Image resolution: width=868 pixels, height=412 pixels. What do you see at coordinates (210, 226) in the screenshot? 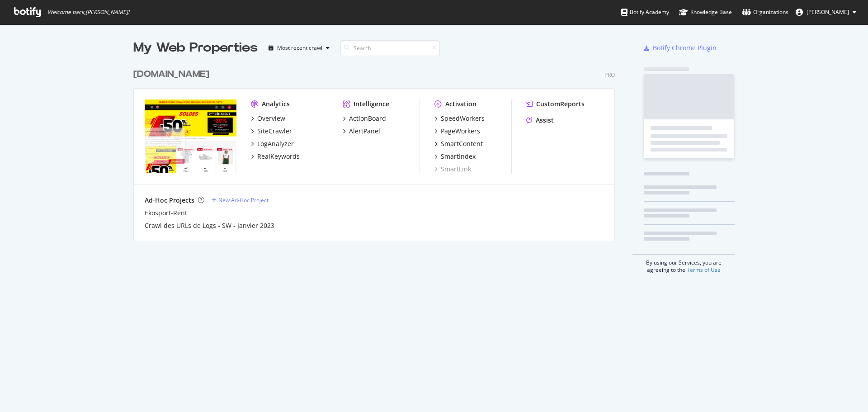
I see `div: Crawl des URLs de Logs - SW - Janvier 2023` at bounding box center [210, 226].